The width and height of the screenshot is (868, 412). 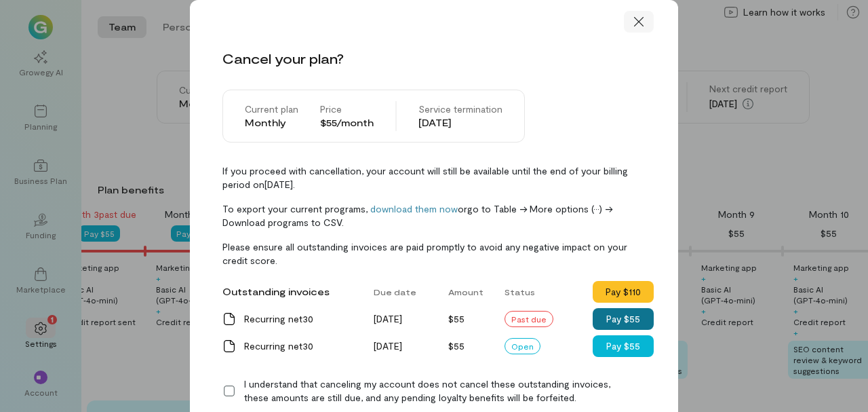 I want to click on div: $55/month, so click(x=347, y=123).